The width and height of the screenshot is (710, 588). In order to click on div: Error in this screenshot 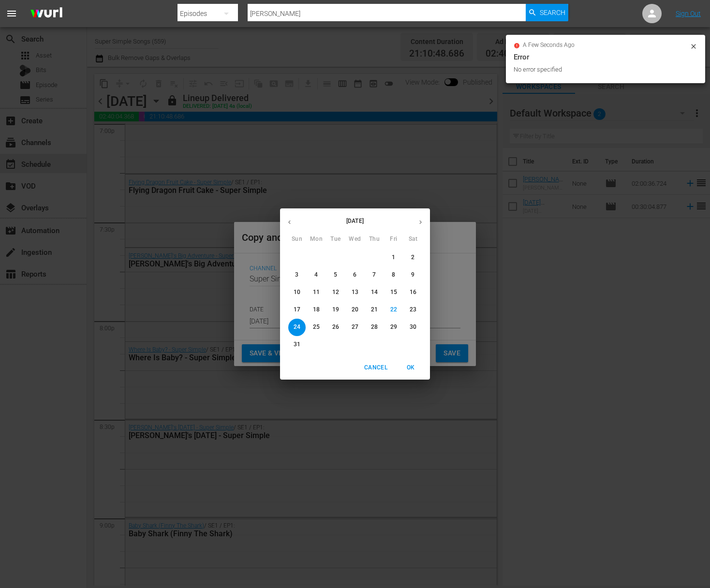, I will do `click(606, 57)`.